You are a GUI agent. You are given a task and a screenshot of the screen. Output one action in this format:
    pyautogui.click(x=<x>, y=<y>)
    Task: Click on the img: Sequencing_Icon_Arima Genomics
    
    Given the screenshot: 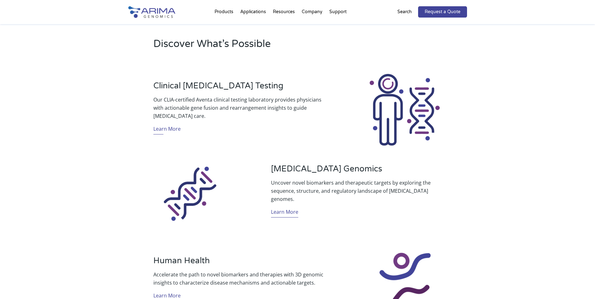 What is the action you would take?
    pyautogui.click(x=191, y=193)
    